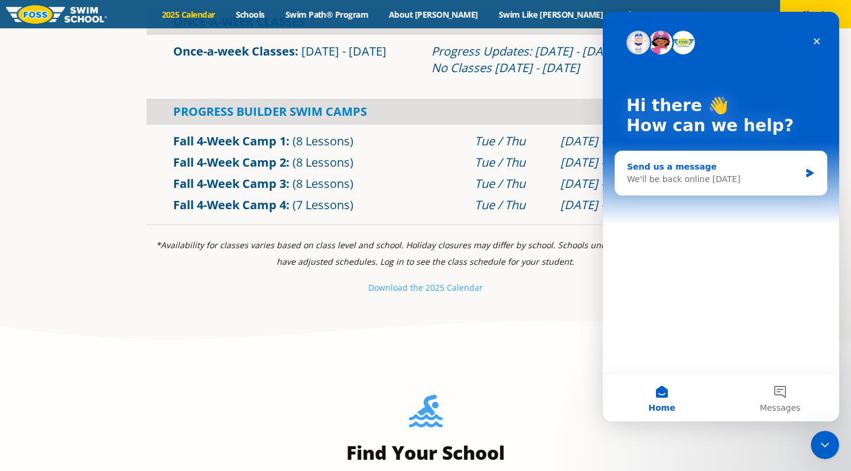 Image resolution: width=851 pixels, height=471 pixels. What do you see at coordinates (425, 287) in the screenshot?
I see `a: Download the 2025 Calendar` at bounding box center [425, 287].